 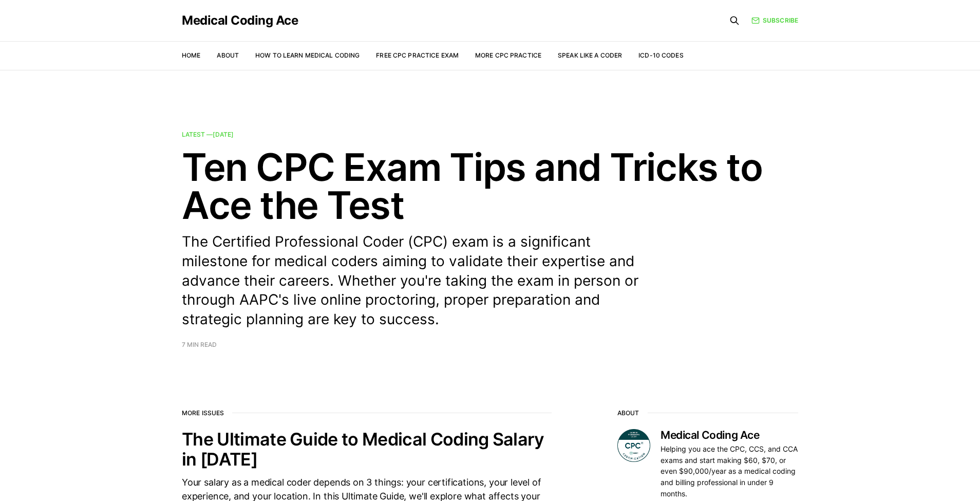 What do you see at coordinates (634, 445) in the screenshot?
I see `img: Medical Coding Ace` at bounding box center [634, 445].